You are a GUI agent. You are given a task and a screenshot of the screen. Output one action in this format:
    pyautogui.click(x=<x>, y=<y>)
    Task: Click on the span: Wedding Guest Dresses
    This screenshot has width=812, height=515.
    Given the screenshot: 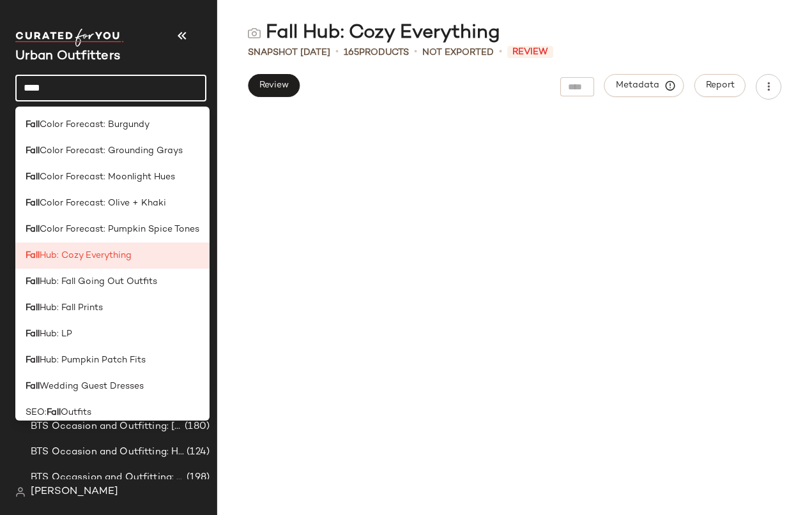 What is the action you would take?
    pyautogui.click(x=91, y=386)
    